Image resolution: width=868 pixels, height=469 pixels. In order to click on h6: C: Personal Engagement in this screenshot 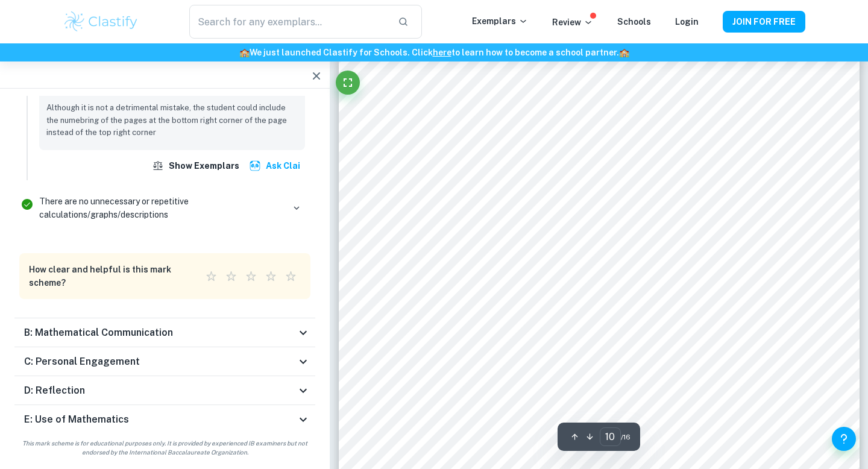, I will do `click(82, 362)`.